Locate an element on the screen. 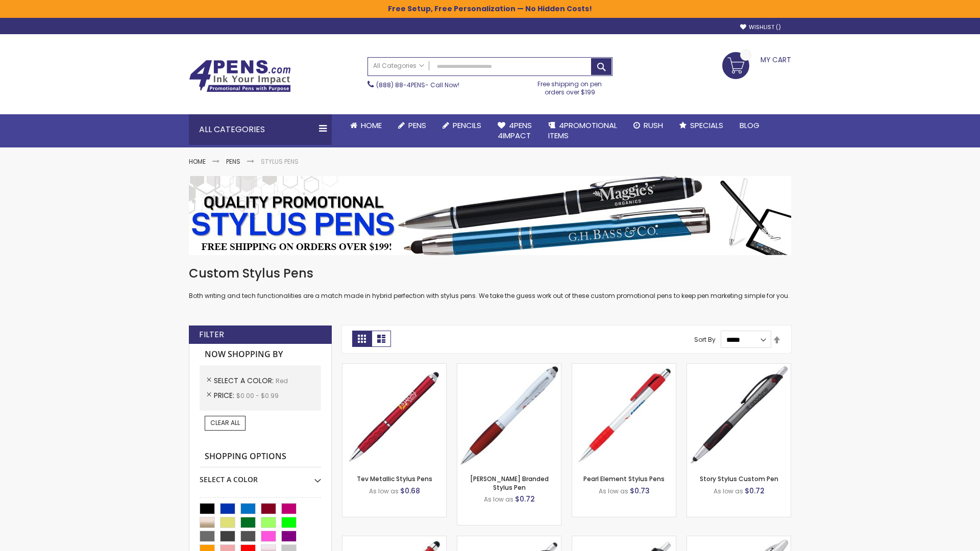 Image resolution: width=980 pixels, height=551 pixels. div: All Categories is located at coordinates (261, 129).